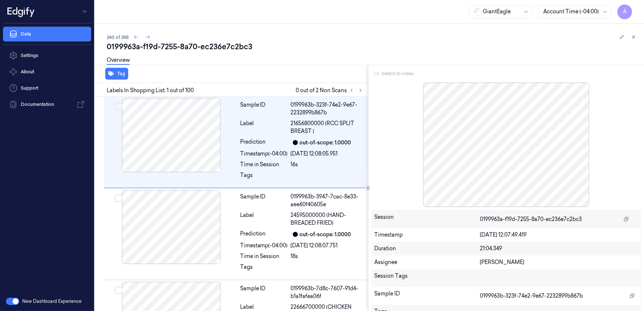  Describe the element at coordinates (47, 34) in the screenshot. I see `a: Data` at that location.